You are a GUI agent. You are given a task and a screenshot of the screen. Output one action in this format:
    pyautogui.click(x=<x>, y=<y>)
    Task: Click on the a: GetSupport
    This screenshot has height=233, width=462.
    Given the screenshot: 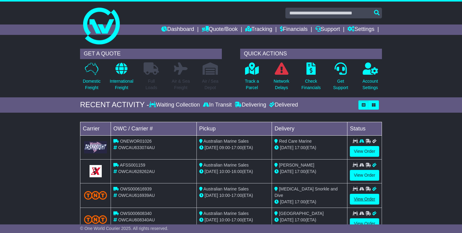 What is the action you would take?
    pyautogui.click(x=341, y=78)
    